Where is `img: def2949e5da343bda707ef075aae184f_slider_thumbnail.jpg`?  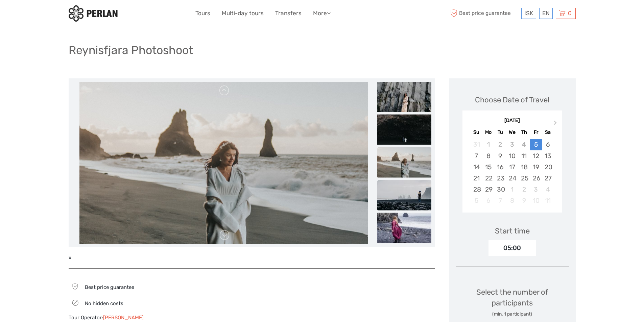 img: def2949e5da343bda707ef075aae184f_slider_thumbnail.jpg is located at coordinates (405, 130).